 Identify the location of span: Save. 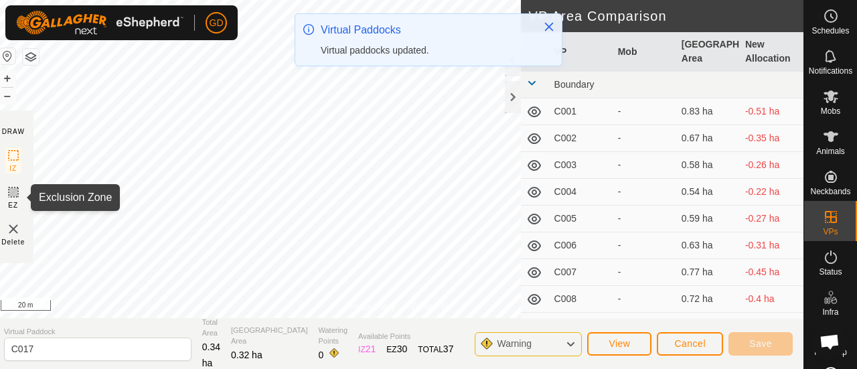
(761, 344).